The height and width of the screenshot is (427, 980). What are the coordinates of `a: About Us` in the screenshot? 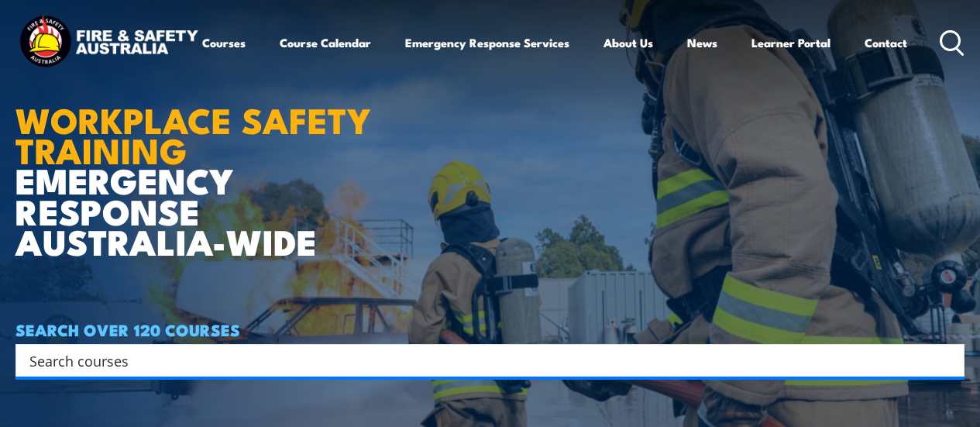 It's located at (629, 43).